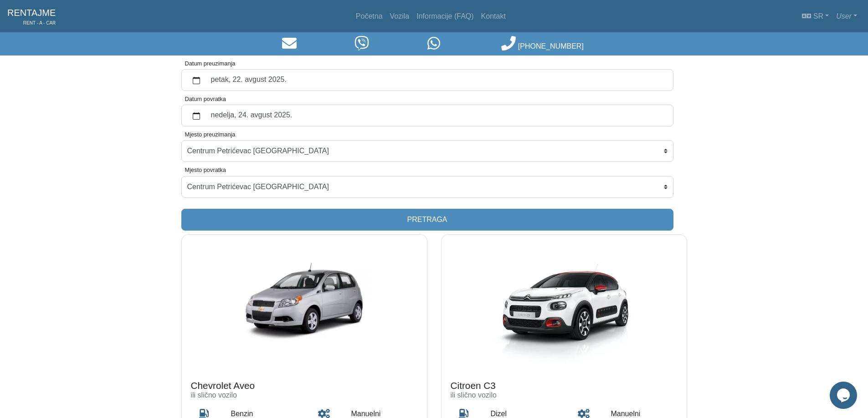 The image size is (868, 418). Describe the element at coordinates (437, 80) in the screenshot. I see `label: petak, 22. avgust 2025.` at that location.